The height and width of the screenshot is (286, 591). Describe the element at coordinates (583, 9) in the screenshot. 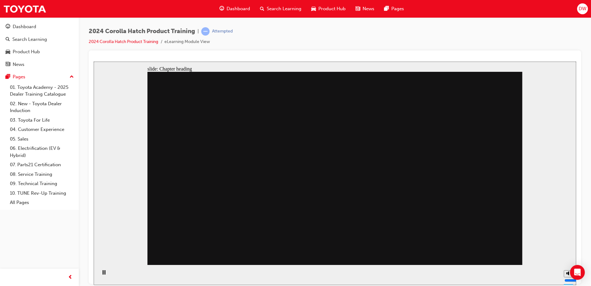

I see `span: DW` at that location.